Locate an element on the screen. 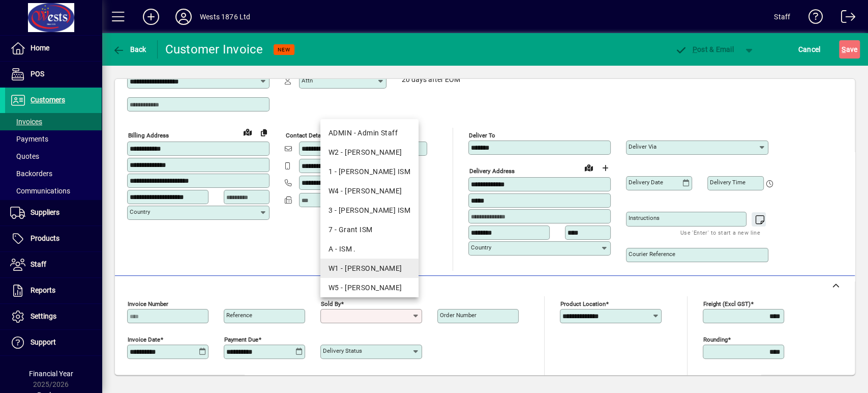 The image size is (868, 393). a: Support is located at coordinates (54, 343).